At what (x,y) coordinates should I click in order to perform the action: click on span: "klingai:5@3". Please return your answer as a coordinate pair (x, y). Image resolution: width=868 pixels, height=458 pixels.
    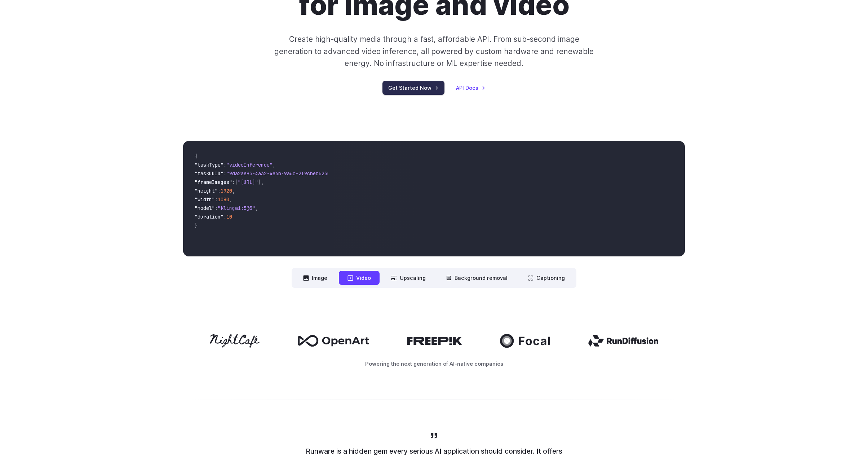
    Looking at the image, I should click on (237, 208).